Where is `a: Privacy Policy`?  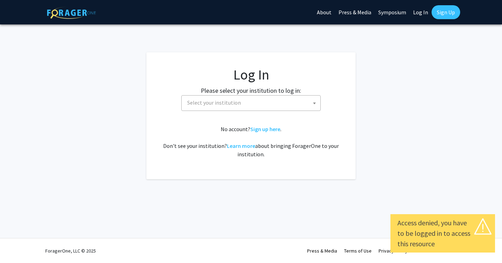
a: Privacy Policy is located at coordinates (393, 251).